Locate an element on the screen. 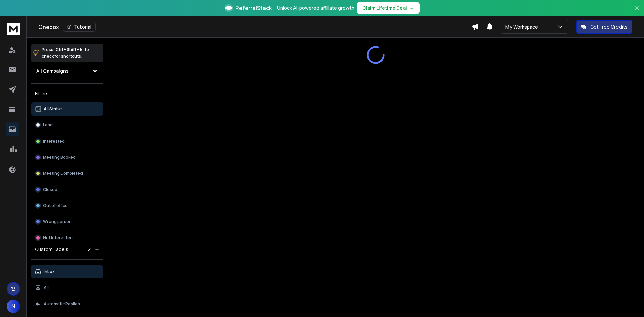 The image size is (644, 317). p: All is located at coordinates (46, 288).